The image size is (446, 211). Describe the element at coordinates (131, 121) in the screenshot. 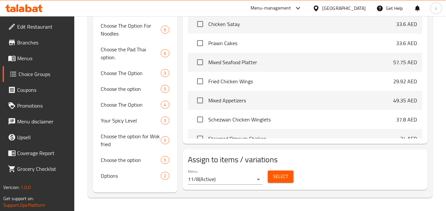

I see `span: Your Spicy Level` at that location.